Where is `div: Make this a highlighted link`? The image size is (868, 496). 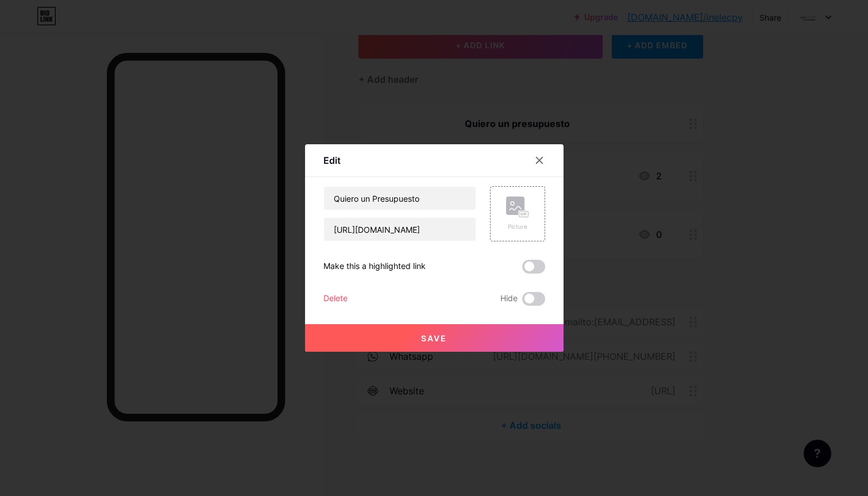 div: Make this a highlighted link is located at coordinates (375, 266).